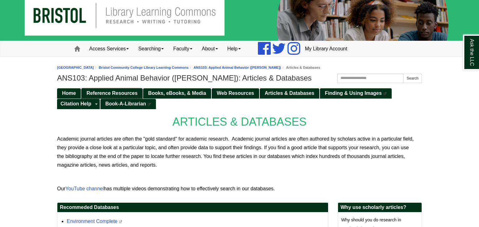 The image size is (479, 227). Describe the element at coordinates (109, 49) in the screenshot. I see `a: Access Services` at that location.